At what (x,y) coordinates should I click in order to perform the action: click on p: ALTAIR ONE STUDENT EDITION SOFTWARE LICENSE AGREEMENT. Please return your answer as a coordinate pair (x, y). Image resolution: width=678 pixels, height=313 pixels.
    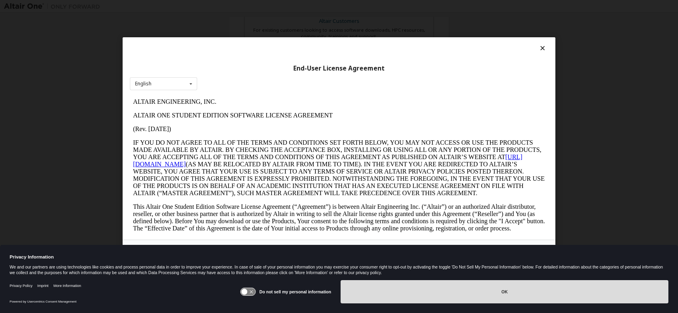
    Looking at the image, I should click on (209, 20).